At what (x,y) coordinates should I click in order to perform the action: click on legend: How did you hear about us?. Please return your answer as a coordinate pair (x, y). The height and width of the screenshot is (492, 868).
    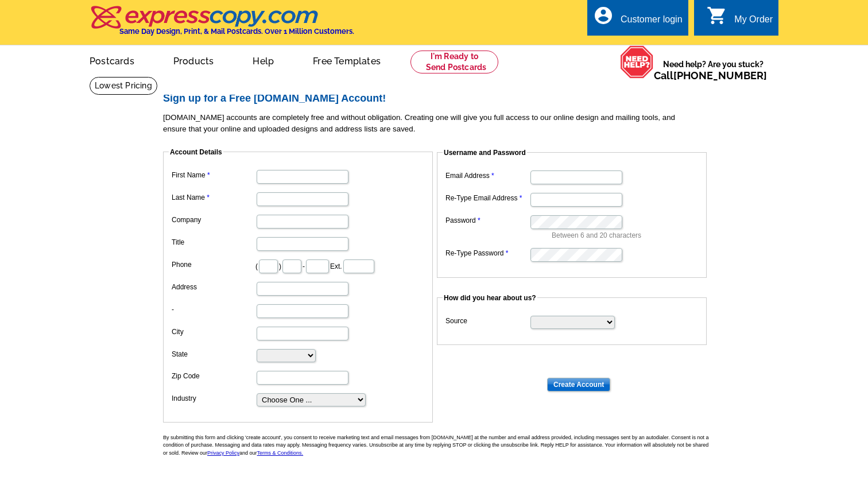
    Looking at the image, I should click on (490, 298).